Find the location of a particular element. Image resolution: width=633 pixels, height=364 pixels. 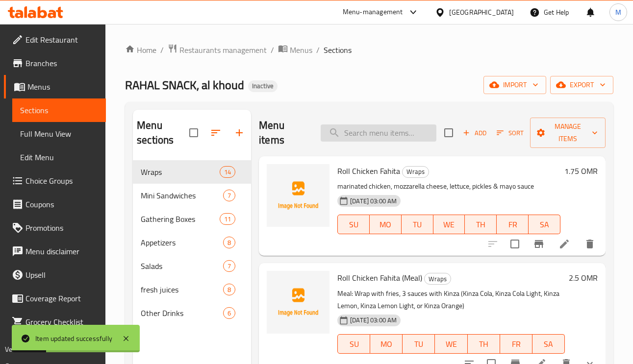

div: Inactive is located at coordinates (263, 86).